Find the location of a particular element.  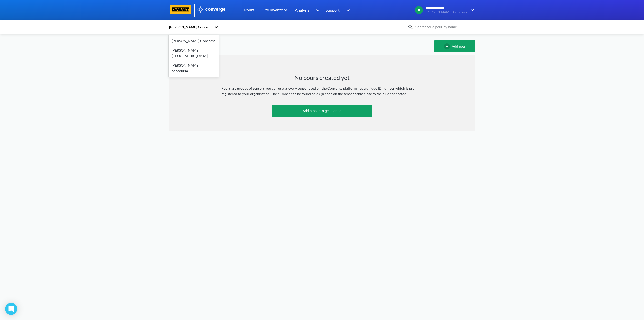

div: Pours are groups of sensors you can use as every sensor used on the Converge platform has a uniqu... is located at coordinates (322, 91).